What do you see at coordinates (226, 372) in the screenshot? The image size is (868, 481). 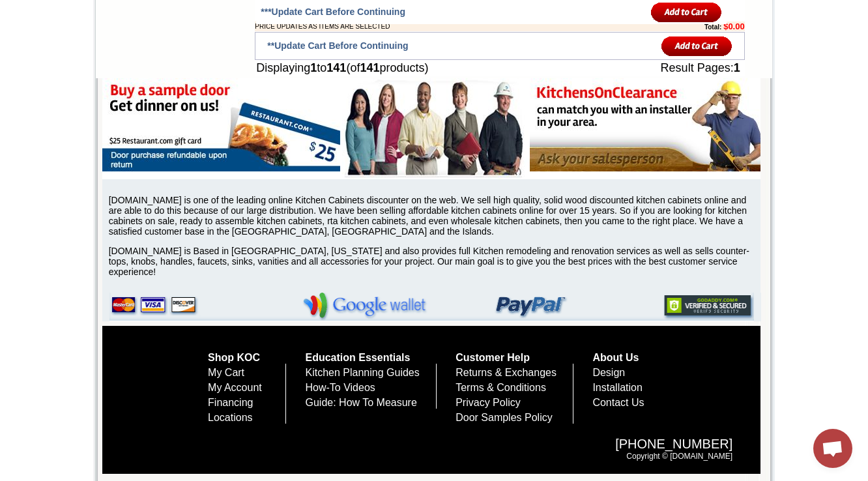 I see `a: My Cart` at bounding box center [226, 372].